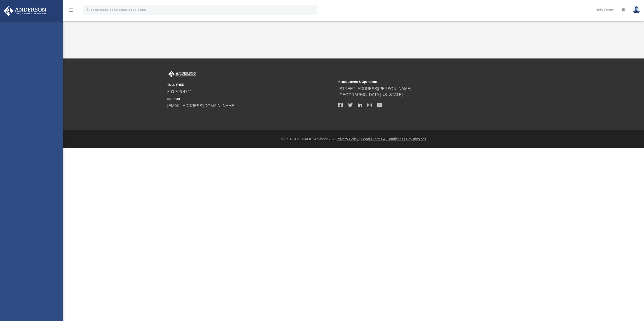  What do you see at coordinates (180, 91) in the screenshot?
I see `a: 800.706.4741` at bounding box center [180, 91].